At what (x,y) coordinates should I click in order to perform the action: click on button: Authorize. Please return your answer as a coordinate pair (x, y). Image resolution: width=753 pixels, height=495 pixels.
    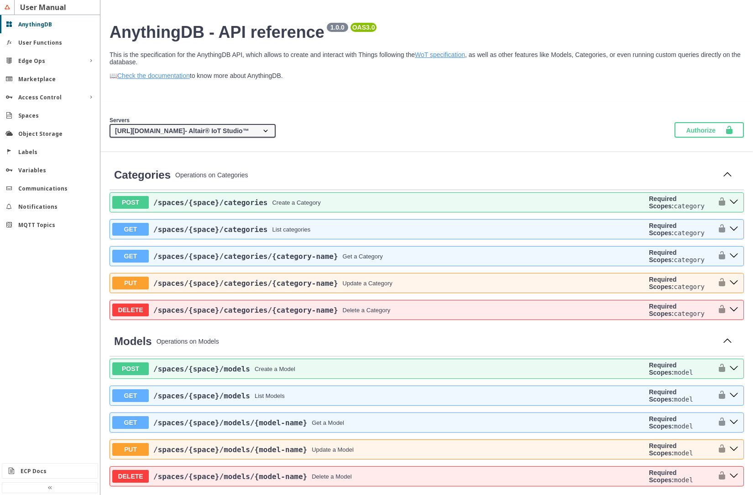
    Looking at the image, I should click on (709, 130).